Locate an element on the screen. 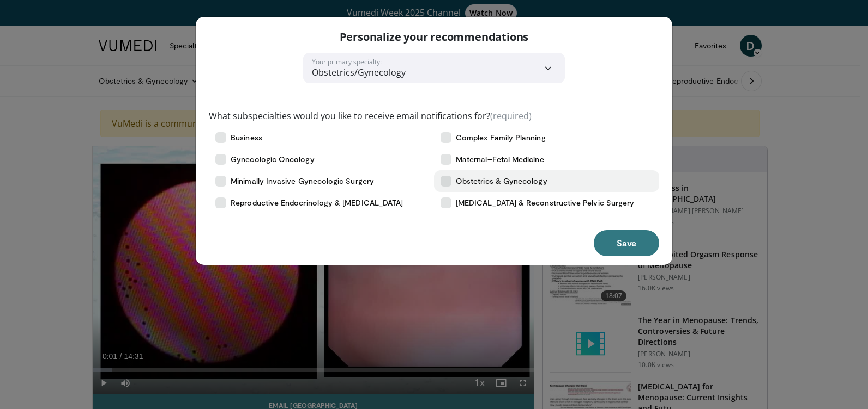 Image resolution: width=868 pixels, height=409 pixels. span: Maternal–Fetal Medicine is located at coordinates (500, 160).